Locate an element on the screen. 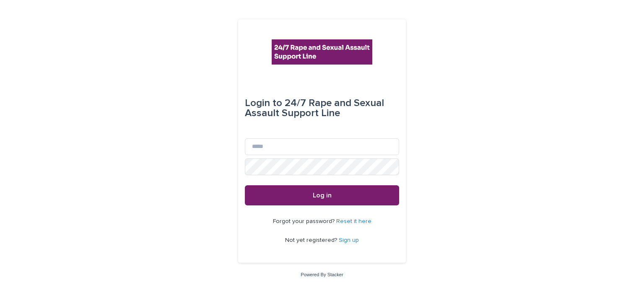 This screenshot has height=306, width=644. span: Login to is located at coordinates (263, 103).